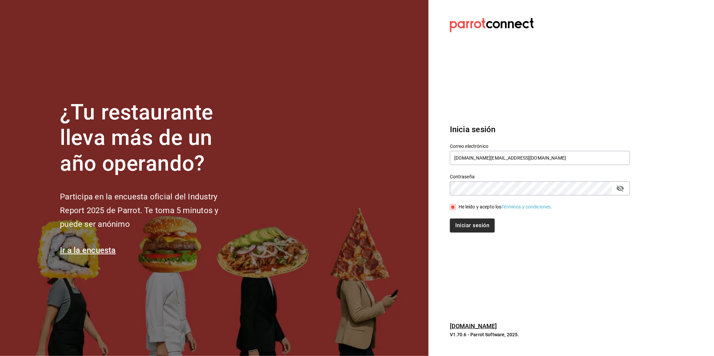 The height and width of the screenshot is (356, 714). I want to click on label: Correo electrónico, so click(540, 146).